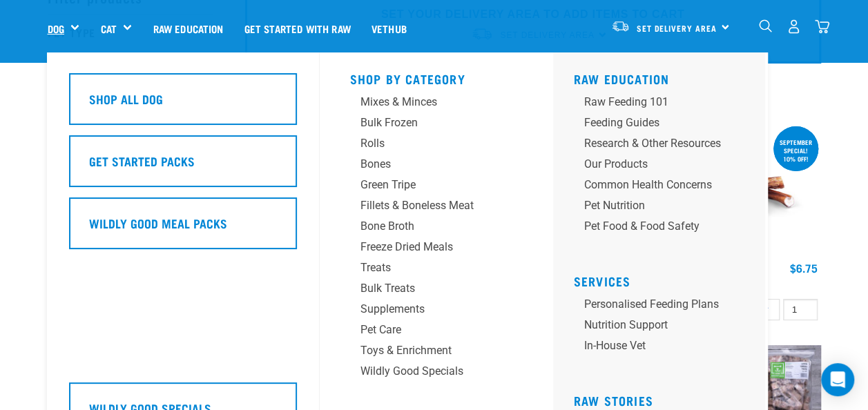  I want to click on a: Mixes & Minces, so click(437, 104).